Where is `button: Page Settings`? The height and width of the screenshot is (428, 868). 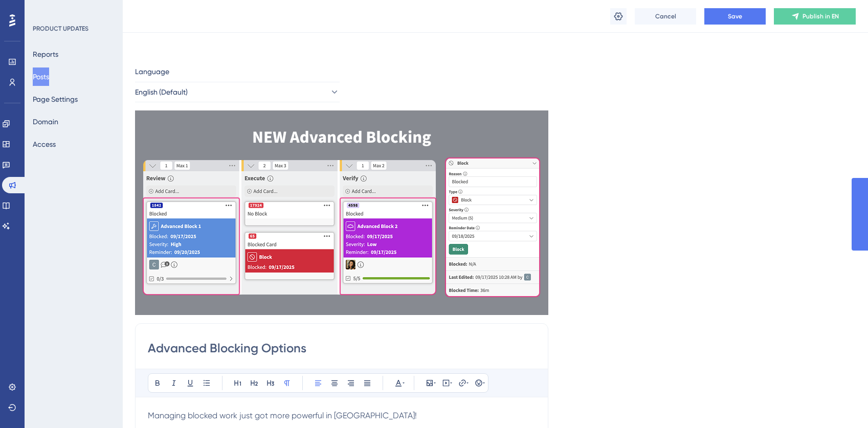
button: Page Settings is located at coordinates (55, 99).